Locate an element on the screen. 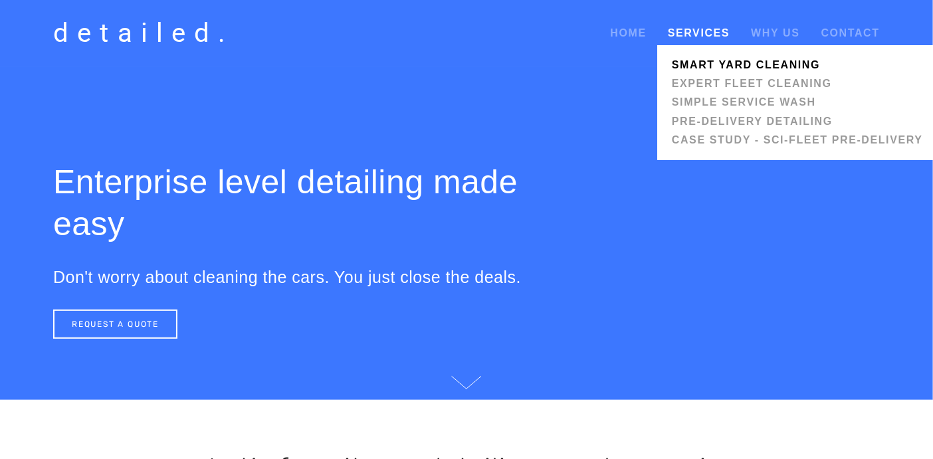 The image size is (933, 459). h1: Enterprise level detailing made easy is located at coordinates (289, 203).